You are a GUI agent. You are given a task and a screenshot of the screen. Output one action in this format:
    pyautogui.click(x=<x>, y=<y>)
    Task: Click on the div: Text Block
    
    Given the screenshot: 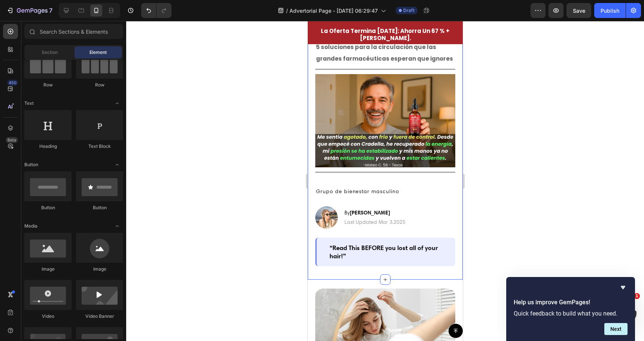 What is the action you would take?
    pyautogui.click(x=99, y=146)
    